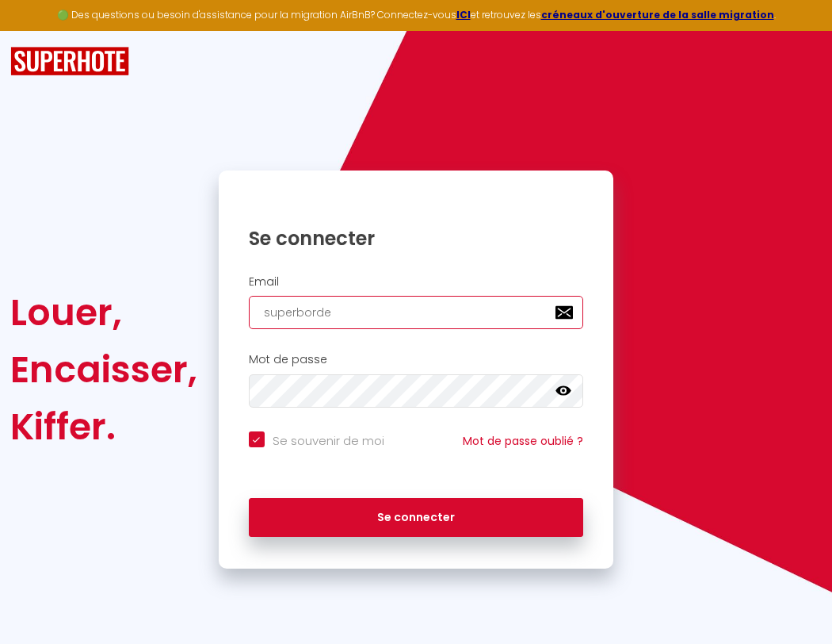 The width and height of the screenshot is (832, 644). What do you see at coordinates (464, 14) in the screenshot?
I see `a: ICI` at bounding box center [464, 14].